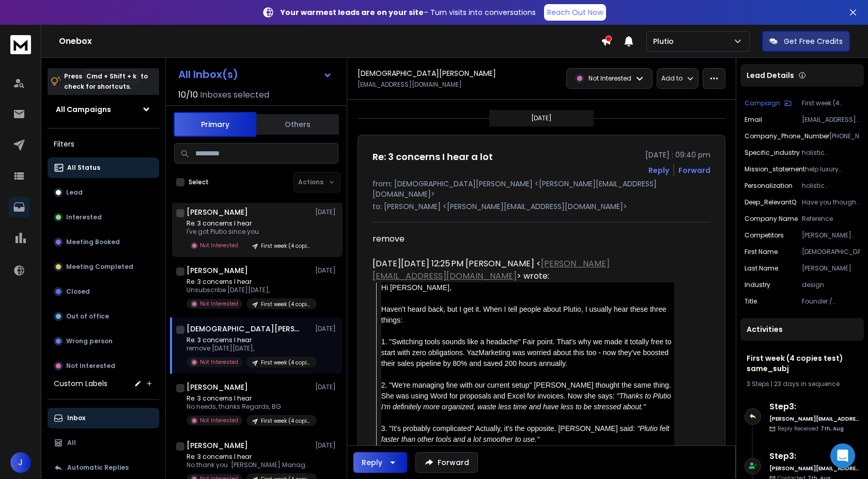 The image size is (868, 479). I want to click on h1: All Inbox(s), so click(208, 75).